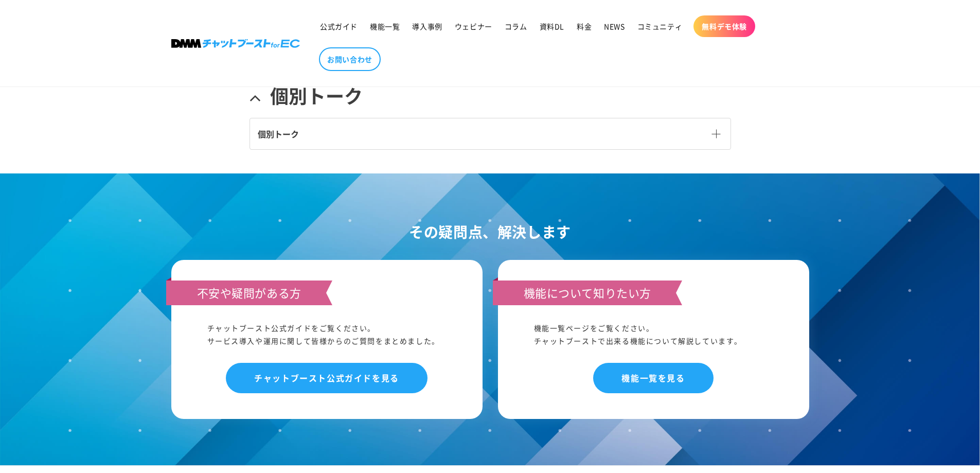 The height and width of the screenshot is (473, 980). Describe the element at coordinates (660, 26) in the screenshot. I see `span: コミュニティ` at that location.